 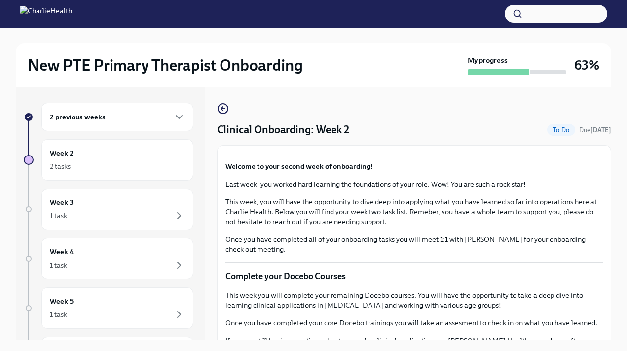 I want to click on span: September 20th, 2025 07:00, so click(x=595, y=130).